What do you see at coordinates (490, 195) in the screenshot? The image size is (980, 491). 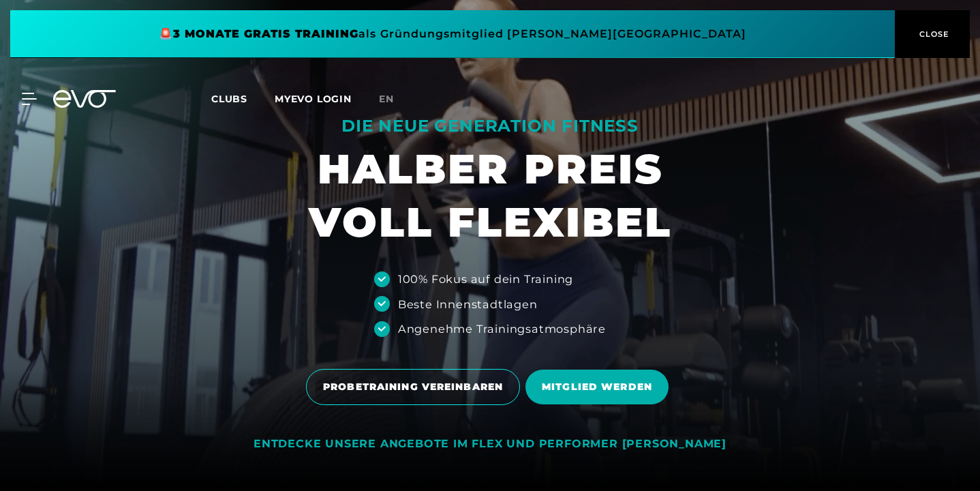 I see `h1: HALBER PREIS VOLL FLEXIBEL` at bounding box center [490, 195].